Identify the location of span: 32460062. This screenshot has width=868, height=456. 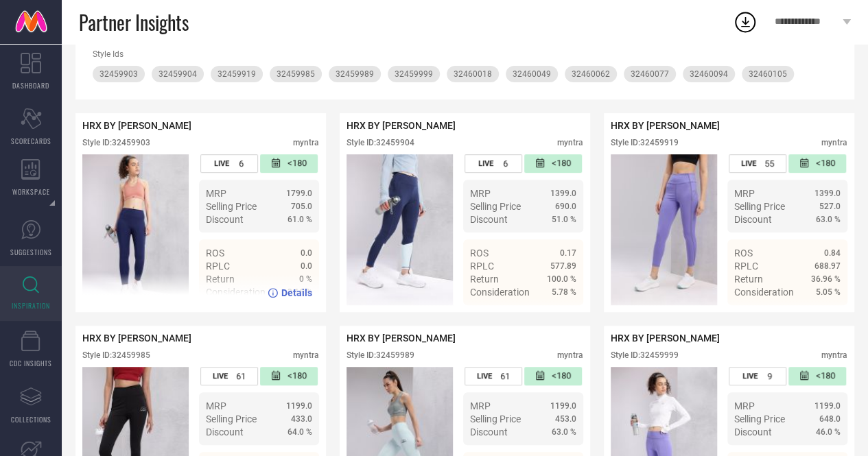
(591, 74).